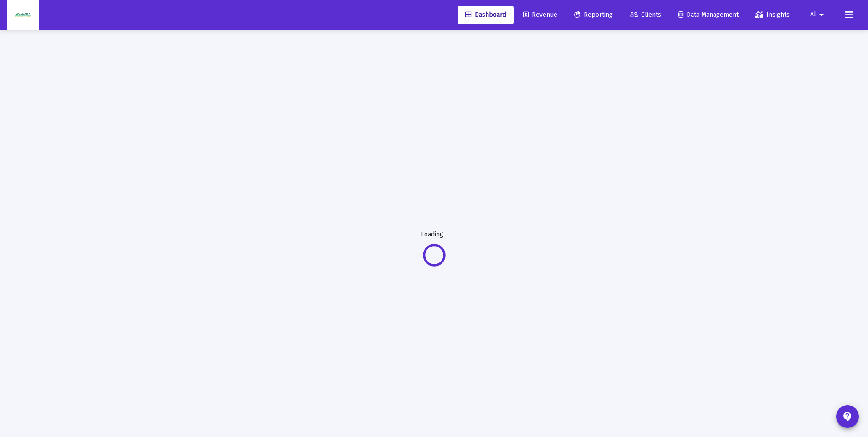  I want to click on button: Al, so click(819, 14).